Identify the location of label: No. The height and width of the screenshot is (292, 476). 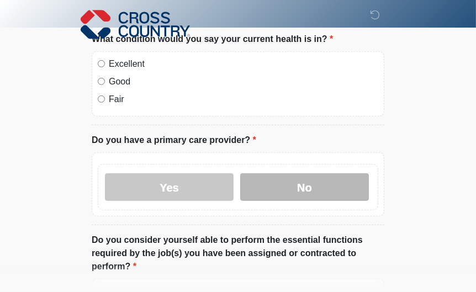
(304, 187).